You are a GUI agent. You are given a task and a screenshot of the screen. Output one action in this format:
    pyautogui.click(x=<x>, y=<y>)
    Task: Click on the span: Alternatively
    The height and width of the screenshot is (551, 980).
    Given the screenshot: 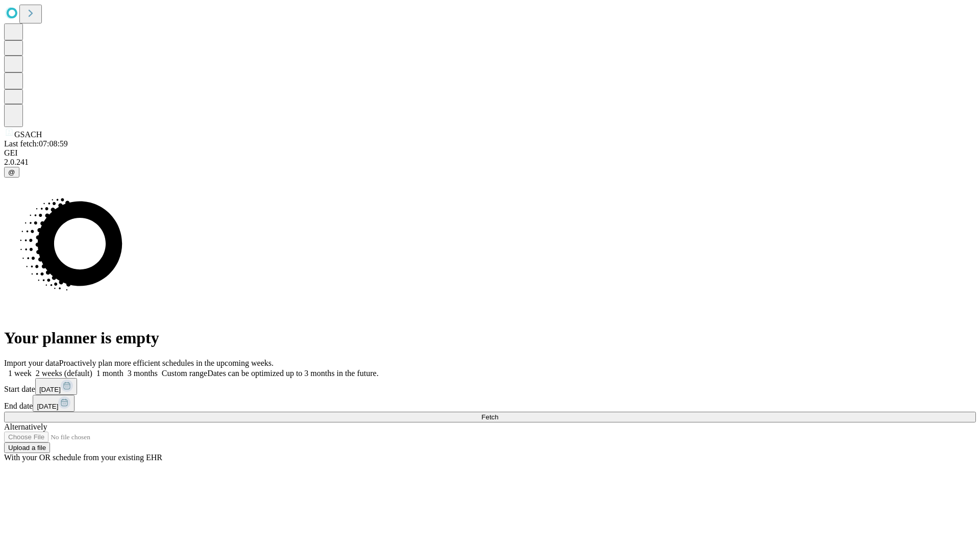 What is the action you would take?
    pyautogui.click(x=26, y=427)
    